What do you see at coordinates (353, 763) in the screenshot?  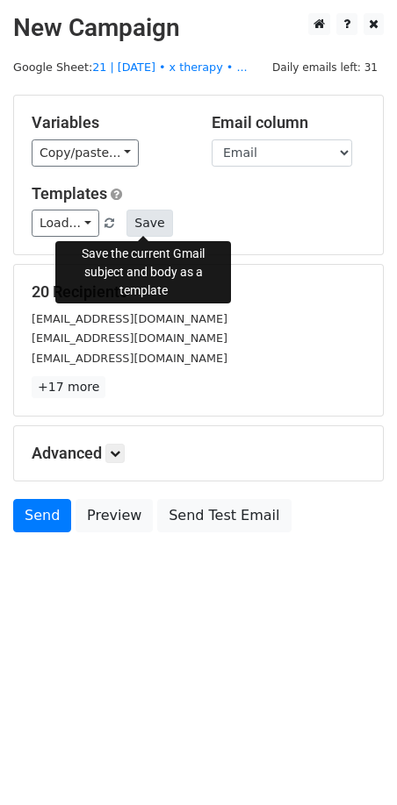 I see `div: Chat Widget` at bounding box center [353, 763].